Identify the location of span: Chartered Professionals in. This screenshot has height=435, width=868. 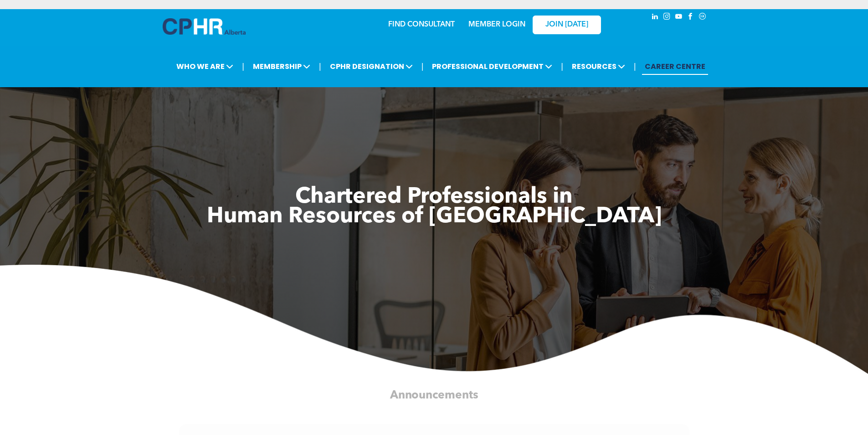
(434, 197).